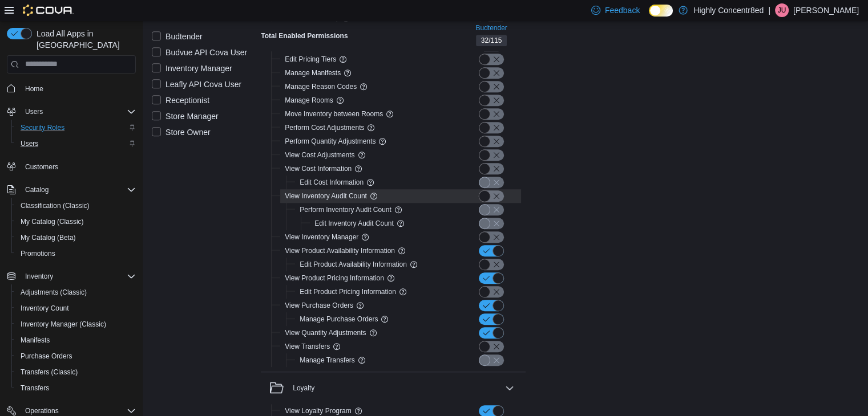 Image resolution: width=868 pixels, height=416 pixels. What do you see at coordinates (53, 292) in the screenshot?
I see `span: Adjustments (Classic)` at bounding box center [53, 292].